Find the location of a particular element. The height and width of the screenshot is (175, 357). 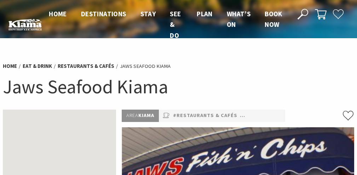

a: Home is located at coordinates (10, 66).